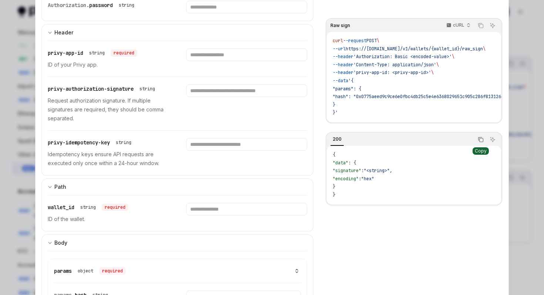 The image size is (544, 295). I want to click on span: curl, so click(338, 41).